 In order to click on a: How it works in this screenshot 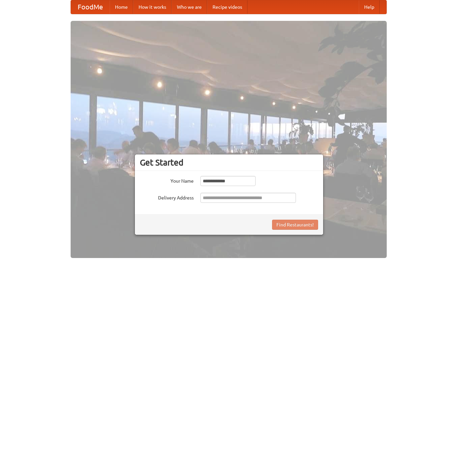, I will do `click(152, 7)`.